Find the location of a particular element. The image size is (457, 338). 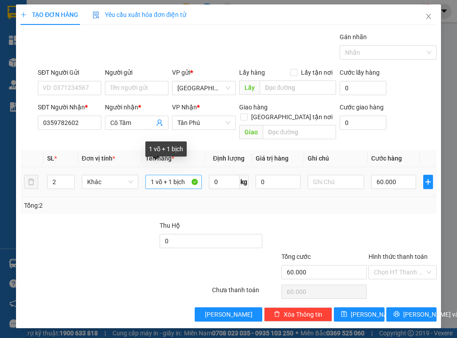

span: Lấy tận nơi is located at coordinates (317, 72).